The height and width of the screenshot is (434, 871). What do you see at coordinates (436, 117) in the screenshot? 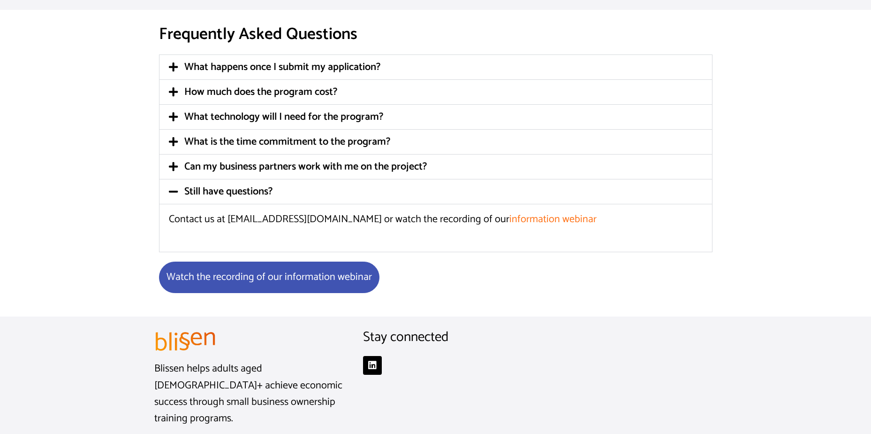
I see `div: What technology will I need for the program?` at bounding box center [436, 117].